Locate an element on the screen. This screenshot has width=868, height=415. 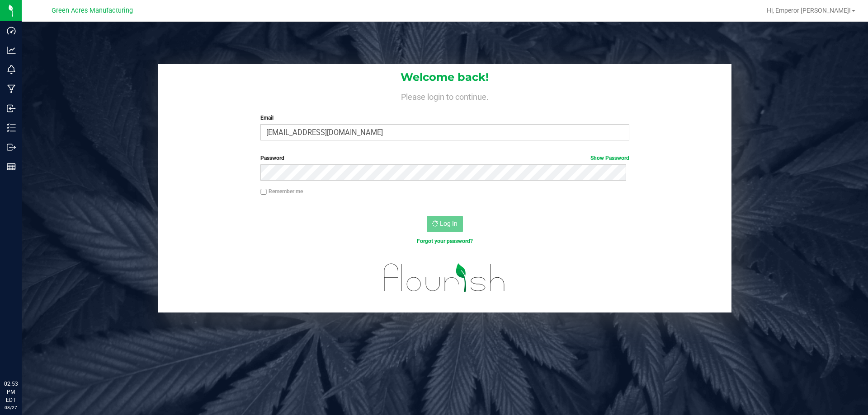
input: Remember me is located at coordinates (263, 192).